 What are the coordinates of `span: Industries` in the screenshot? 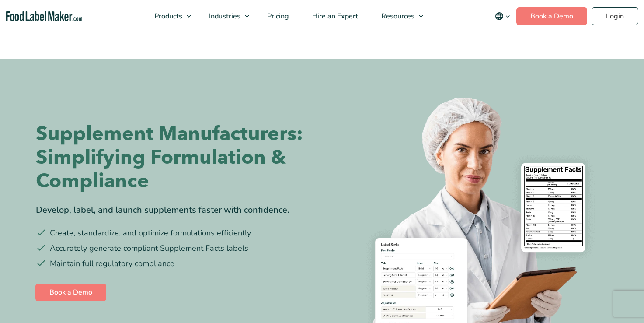 It's located at (224, 16).